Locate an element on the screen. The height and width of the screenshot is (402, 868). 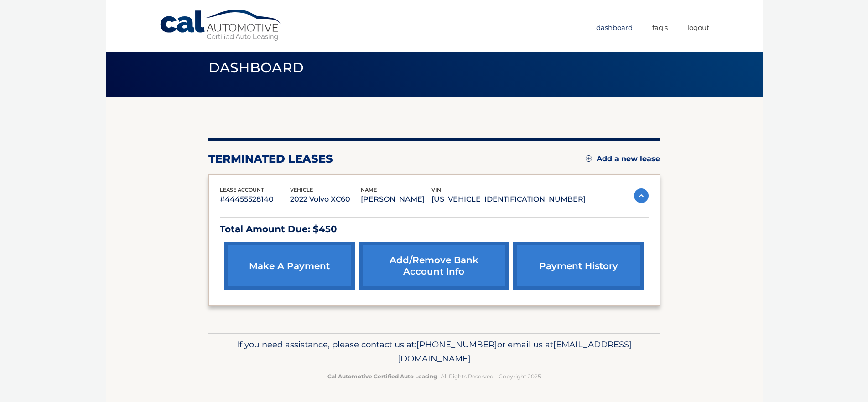
p: Total Amount Due: $450 is located at coordinates (434, 229).